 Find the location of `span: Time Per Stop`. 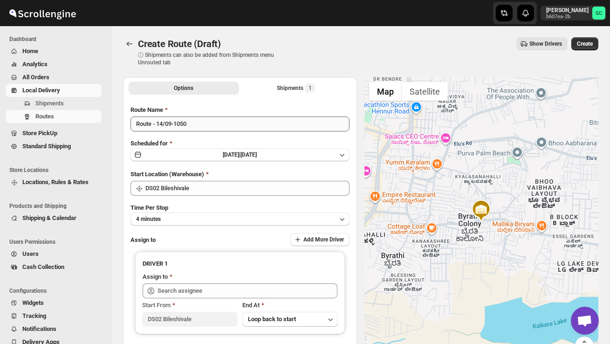

span: Time Per Stop is located at coordinates (149, 207).